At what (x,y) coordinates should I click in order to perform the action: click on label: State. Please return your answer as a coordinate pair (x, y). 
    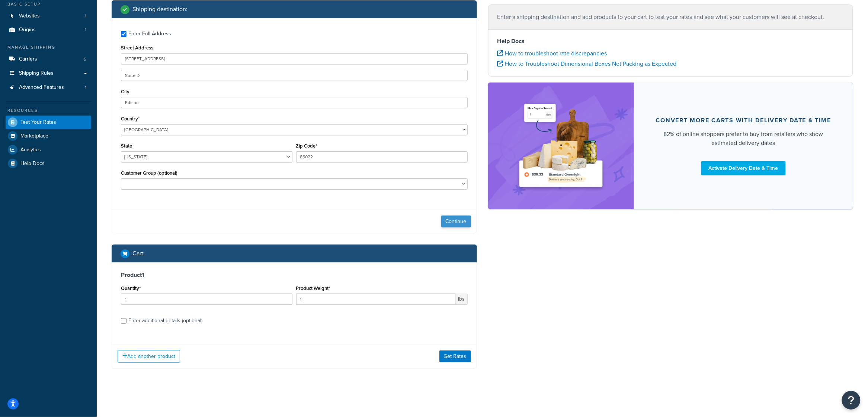
    Looking at the image, I should click on (126, 146).